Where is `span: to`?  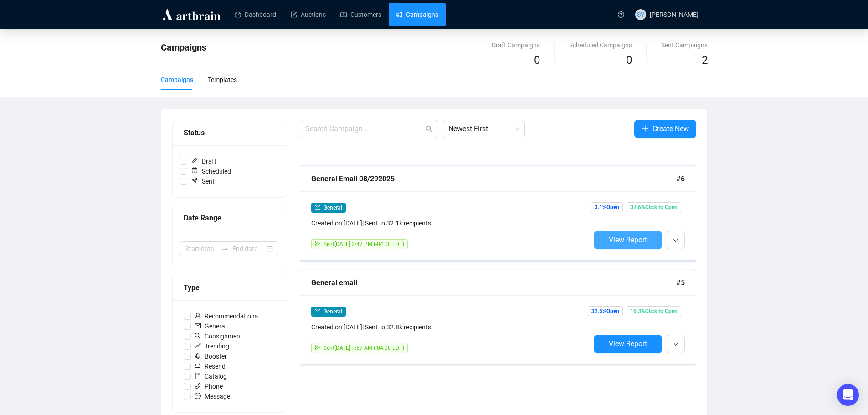 span: to is located at coordinates (225, 249).